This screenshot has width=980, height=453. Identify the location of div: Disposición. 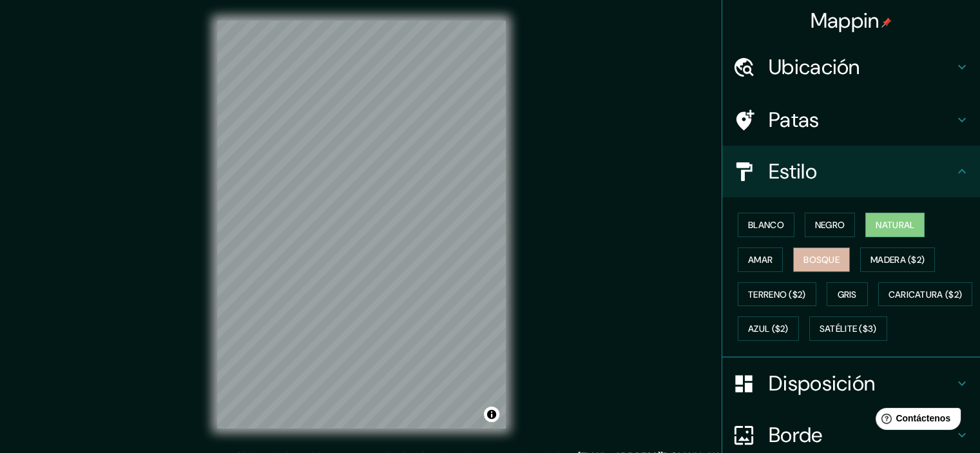
(851, 383).